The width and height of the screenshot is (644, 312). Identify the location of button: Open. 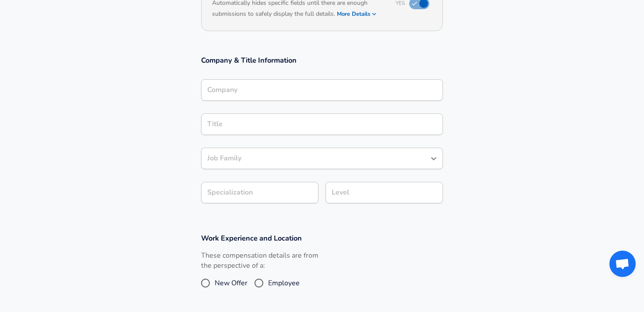
(434, 159).